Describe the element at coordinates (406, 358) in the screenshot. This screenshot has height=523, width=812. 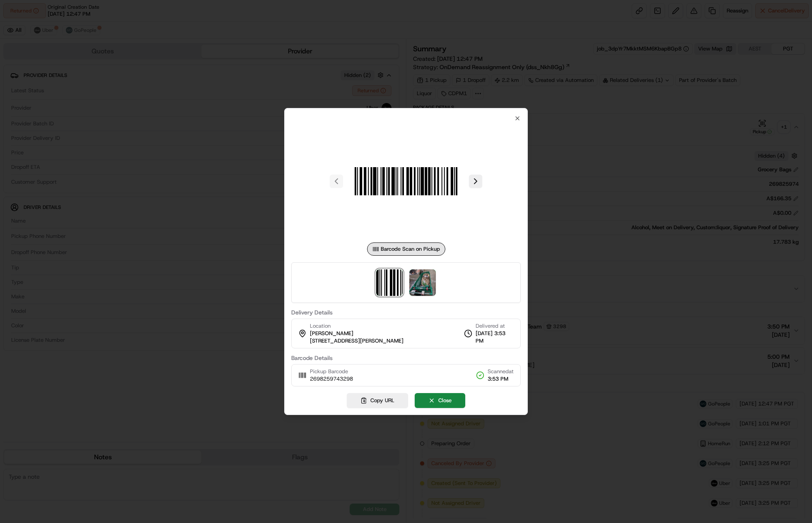
I see `label: Barcode Details` at that location.